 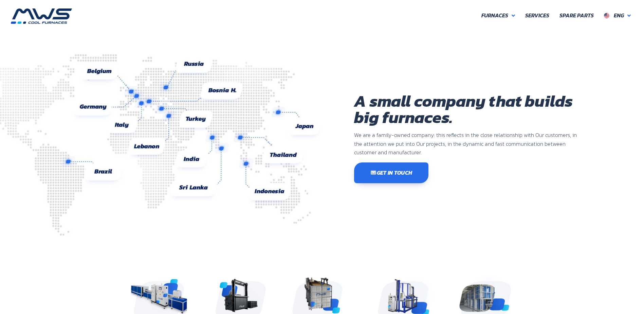 What do you see at coordinates (391, 173) in the screenshot?
I see `span: Get in touch` at bounding box center [391, 173].